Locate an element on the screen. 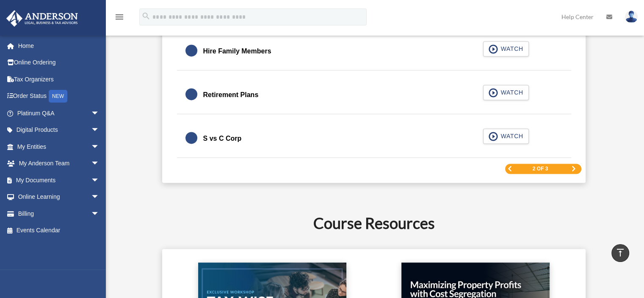 The height and width of the screenshot is (298, 644). a: Online Ordering is located at coordinates (59, 63).